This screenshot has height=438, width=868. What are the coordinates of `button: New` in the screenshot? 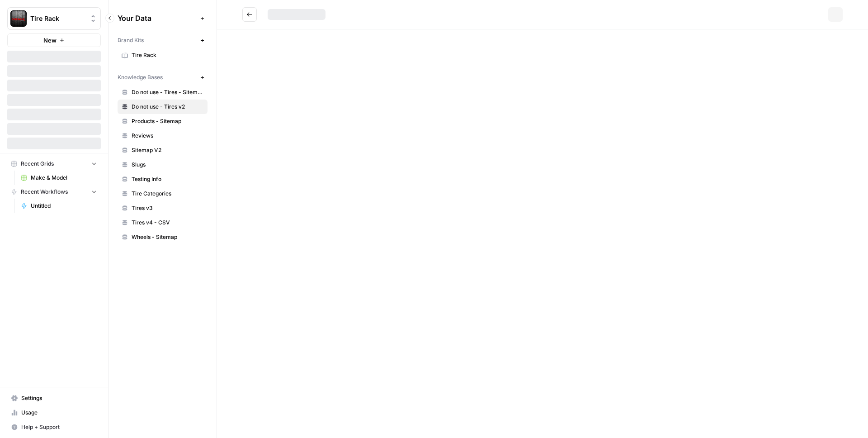 It's located at (54, 40).